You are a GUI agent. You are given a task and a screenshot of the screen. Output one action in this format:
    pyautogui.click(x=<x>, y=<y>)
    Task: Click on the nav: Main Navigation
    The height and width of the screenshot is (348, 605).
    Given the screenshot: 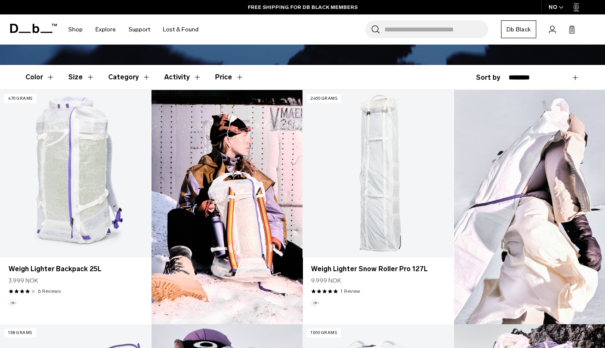 What is the action you would take?
    pyautogui.click(x=133, y=29)
    